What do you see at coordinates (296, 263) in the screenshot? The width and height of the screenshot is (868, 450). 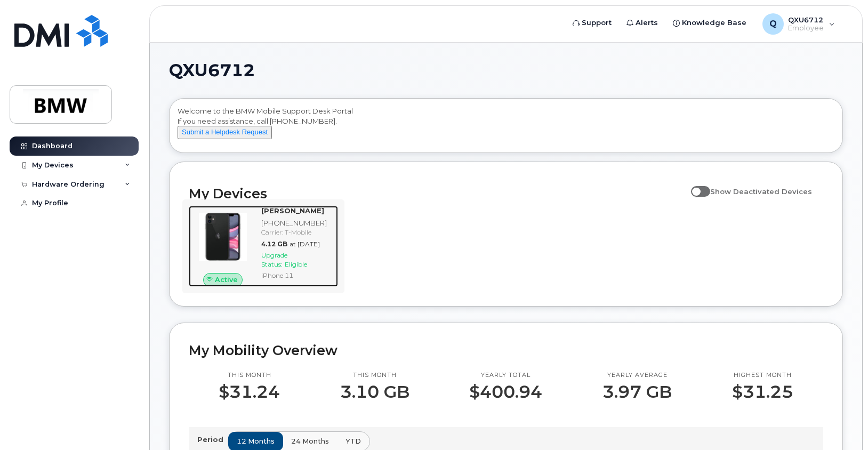 I see `span: Eligible` at bounding box center [296, 263].